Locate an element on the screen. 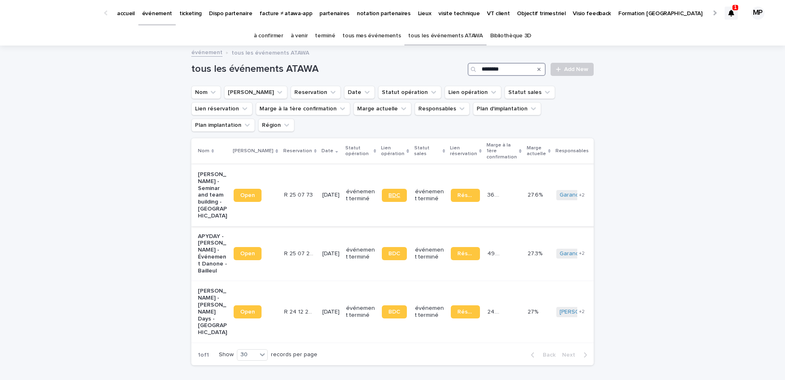 This screenshot has width=785, height=380. button: Région is located at coordinates (276, 125).